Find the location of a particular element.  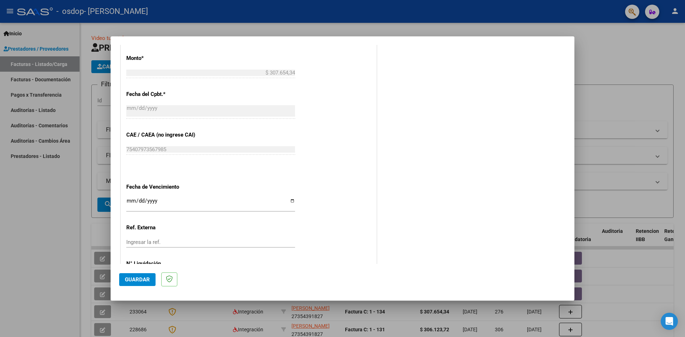

p: CAE / CAEA (no ingrese CAI) is located at coordinates (163, 135).